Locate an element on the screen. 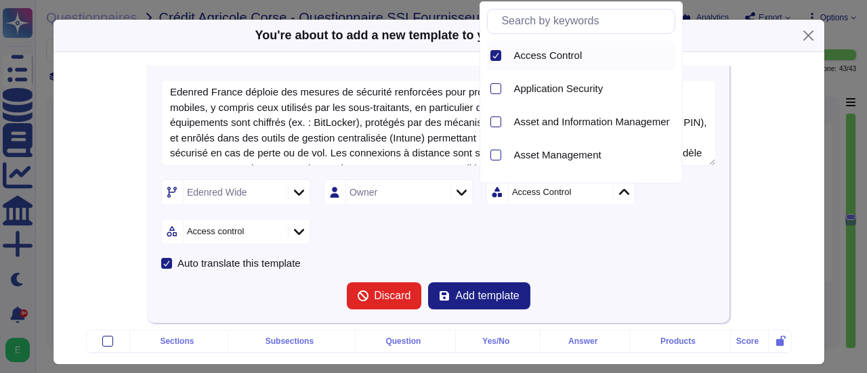 This screenshot has width=867, height=373. button: Close is located at coordinates (808, 35).